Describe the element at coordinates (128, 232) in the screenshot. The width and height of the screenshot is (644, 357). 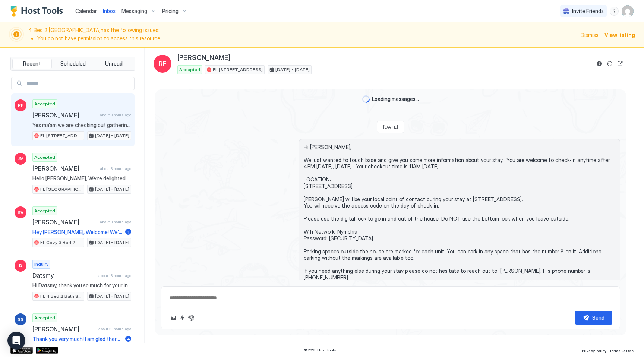
I see `span: 1` at that location.